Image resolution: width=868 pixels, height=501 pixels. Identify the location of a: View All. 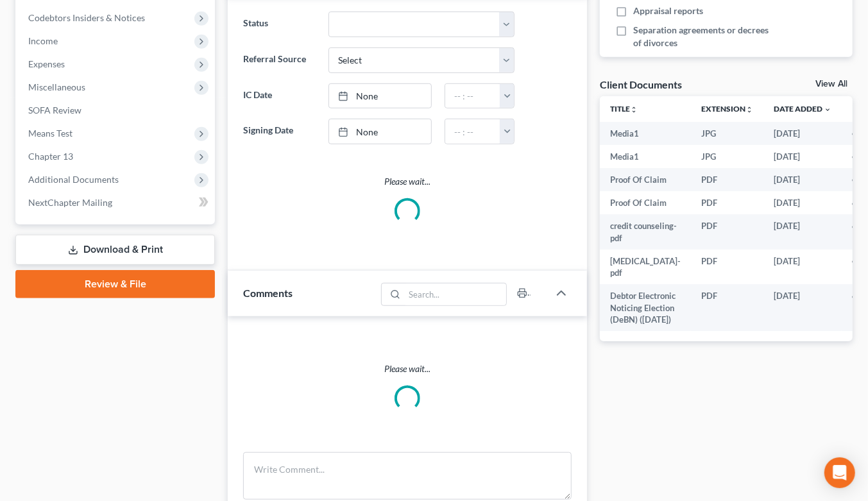
(831, 84).